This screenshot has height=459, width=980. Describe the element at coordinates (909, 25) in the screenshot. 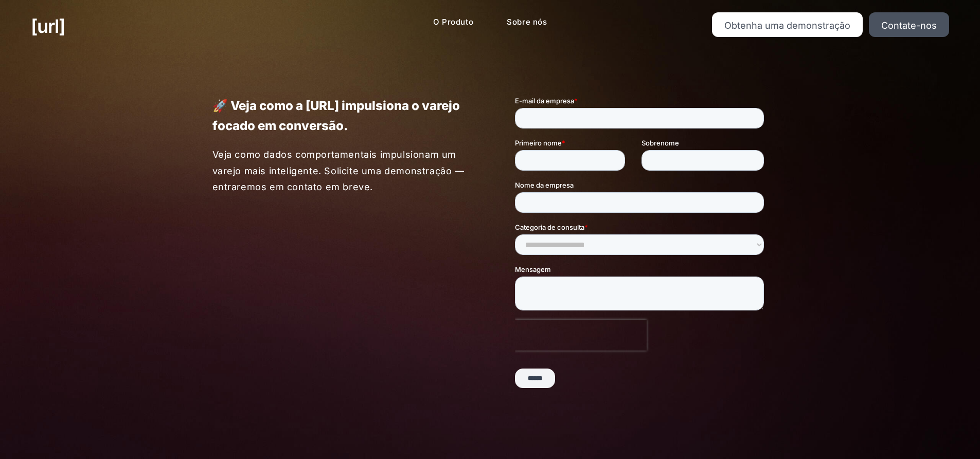

I see `font: Contate-nos` at that location.